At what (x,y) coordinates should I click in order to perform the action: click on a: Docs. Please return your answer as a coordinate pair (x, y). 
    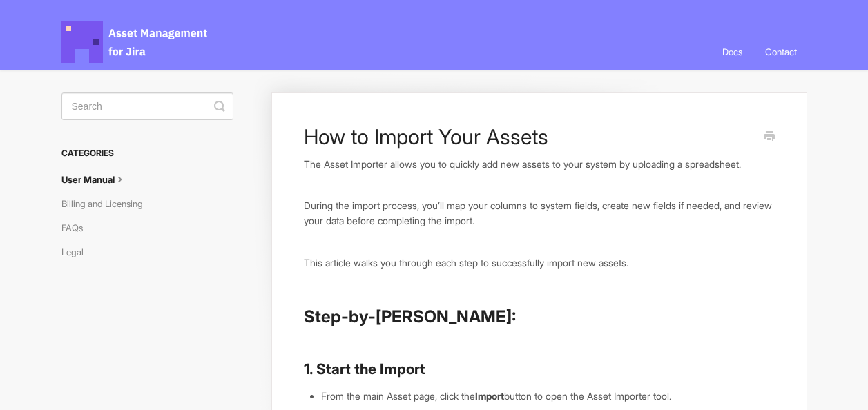
    Looking at the image, I should click on (732, 52).